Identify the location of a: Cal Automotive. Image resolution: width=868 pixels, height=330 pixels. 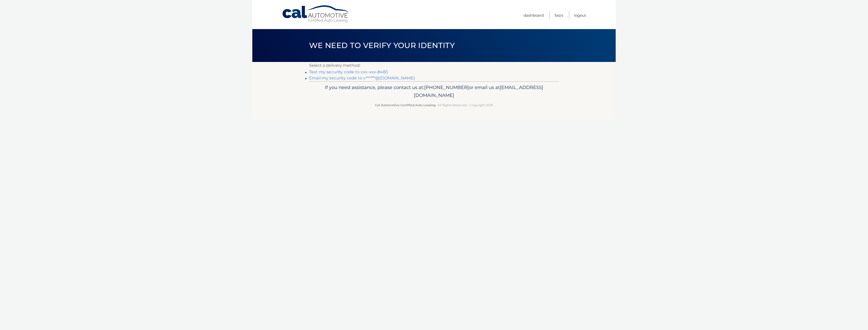
(316, 14).